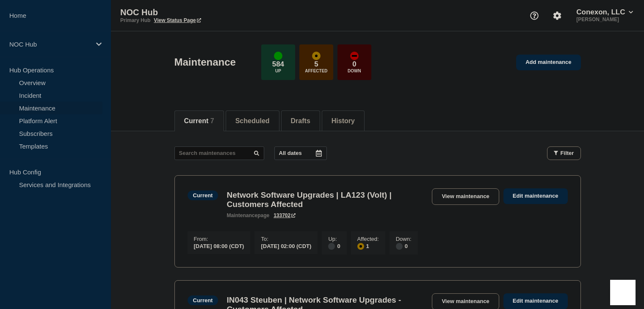 The width and height of the screenshot is (644, 309). Describe the element at coordinates (316, 64) in the screenshot. I see `p: 5` at that location.